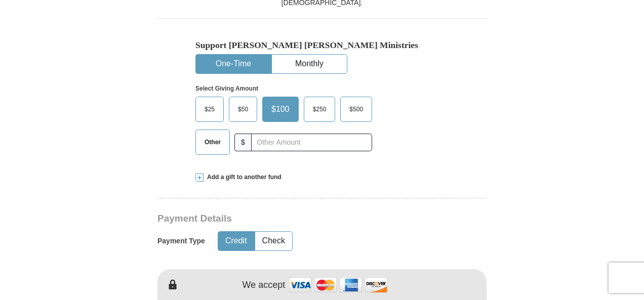 This screenshot has width=644, height=300. What do you see at coordinates (236, 241) in the screenshot?
I see `button: Credit` at bounding box center [236, 241].